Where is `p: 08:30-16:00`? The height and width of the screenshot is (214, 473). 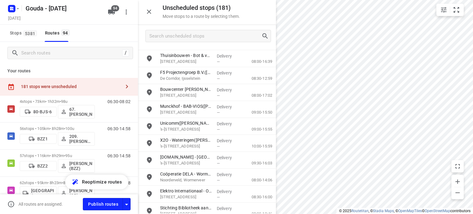
p: 08:30-16:00 is located at coordinates (257, 197).